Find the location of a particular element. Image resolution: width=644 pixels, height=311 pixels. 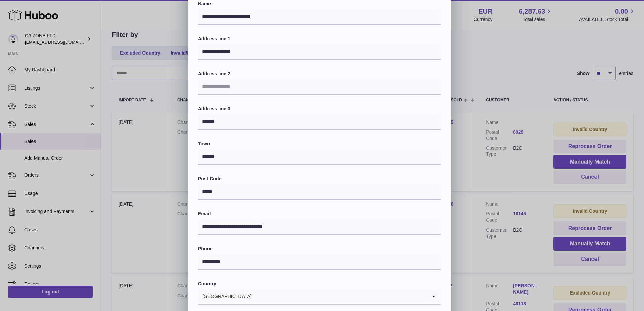

label: Address line 3 is located at coordinates (319, 109).